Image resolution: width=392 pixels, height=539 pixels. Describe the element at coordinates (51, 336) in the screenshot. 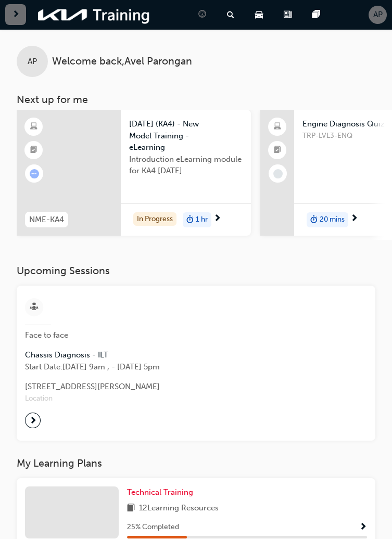

I see `span: Face to face` at that location.